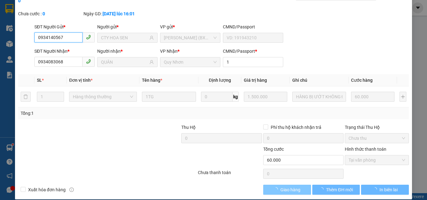 The image size is (427, 200). I want to click on button: Giao hàng, so click(287, 190).